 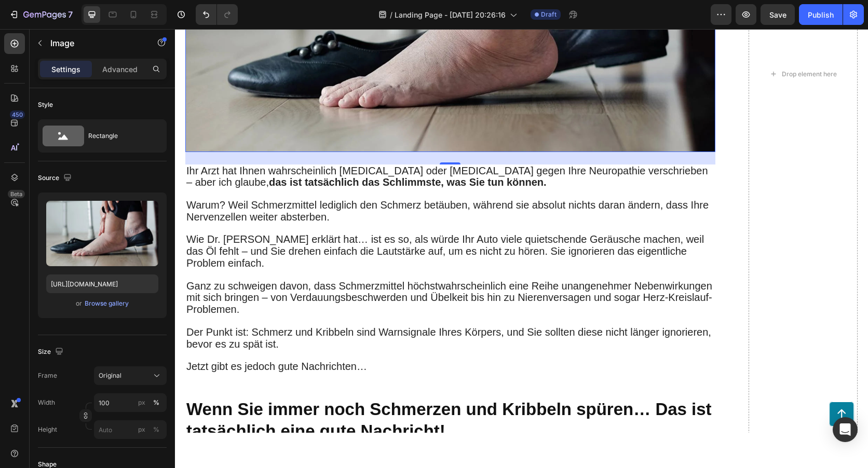 I want to click on span: Save, so click(x=778, y=15).